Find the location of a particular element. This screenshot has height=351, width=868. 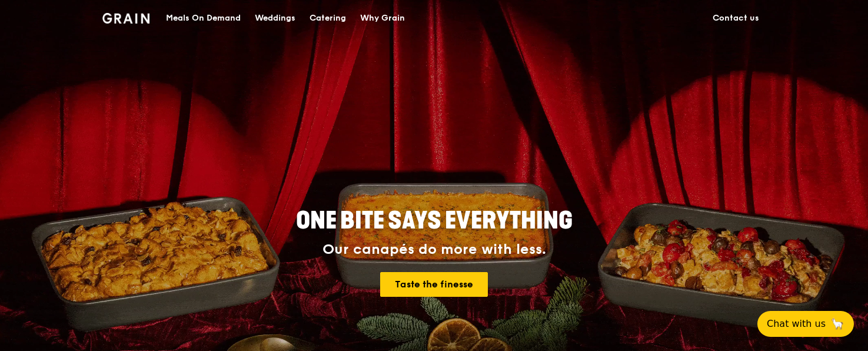

div: Meals On Demand is located at coordinates (203, 18).